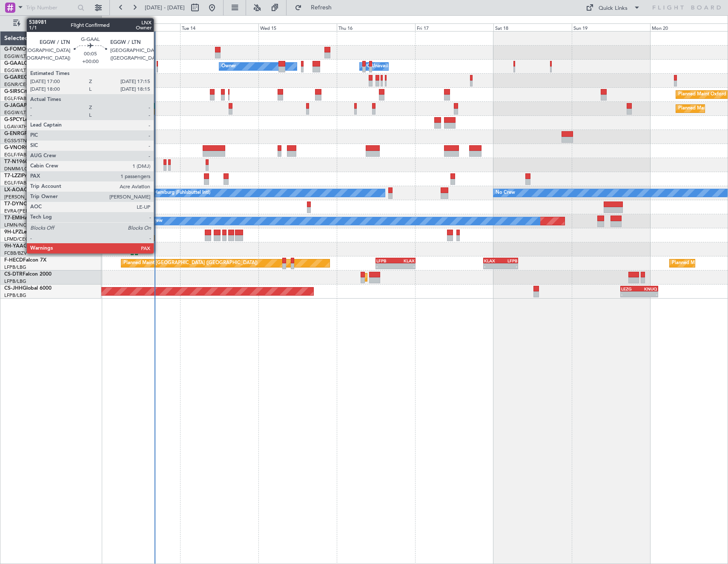 This screenshot has height=564, width=728. Describe the element at coordinates (28, 274) in the screenshot. I see `a: CS-DTRFalcon 2000` at that location.